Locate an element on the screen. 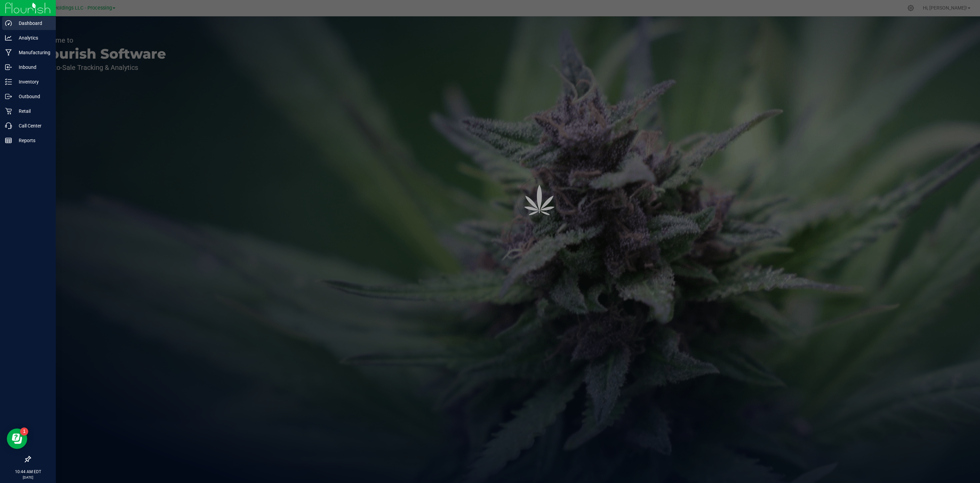 The image size is (980, 483). p: Inventory is located at coordinates (32, 82).